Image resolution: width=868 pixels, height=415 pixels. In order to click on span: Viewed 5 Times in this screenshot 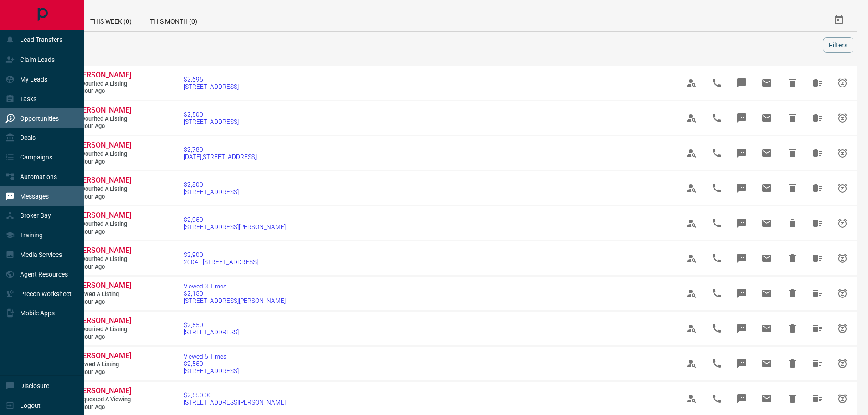, I will do `click(211, 356)`.